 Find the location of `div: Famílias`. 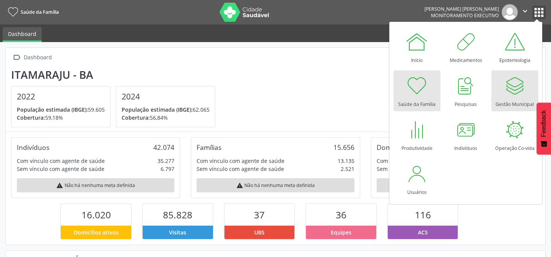

div: Famílias is located at coordinates (209, 147).